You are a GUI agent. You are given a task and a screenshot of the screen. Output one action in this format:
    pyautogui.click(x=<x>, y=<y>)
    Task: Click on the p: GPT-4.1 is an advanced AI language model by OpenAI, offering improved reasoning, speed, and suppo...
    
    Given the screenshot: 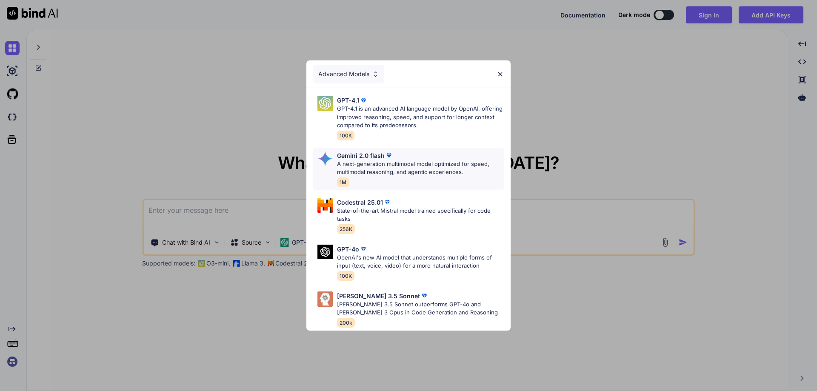 What is the action you would take?
    pyautogui.click(x=421, y=117)
    